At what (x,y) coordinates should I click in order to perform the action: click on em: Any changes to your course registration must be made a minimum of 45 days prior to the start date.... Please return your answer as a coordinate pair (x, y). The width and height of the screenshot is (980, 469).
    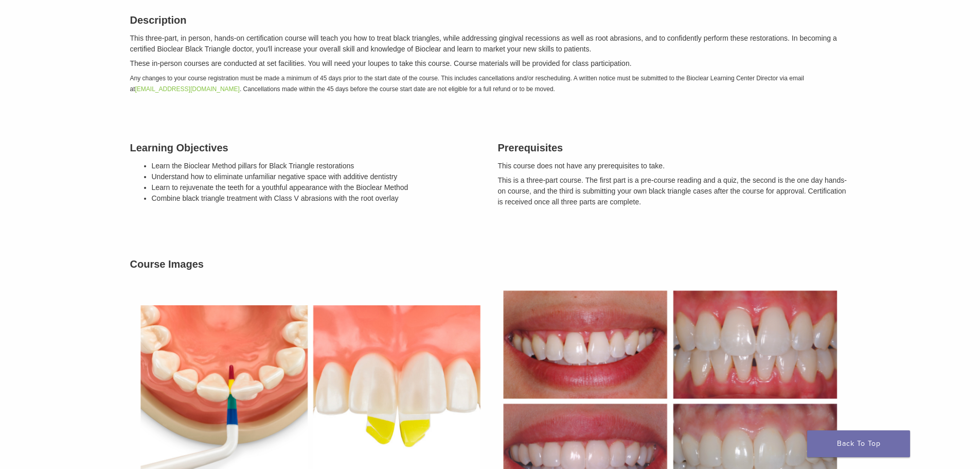
    Looking at the image, I should click on (467, 83).